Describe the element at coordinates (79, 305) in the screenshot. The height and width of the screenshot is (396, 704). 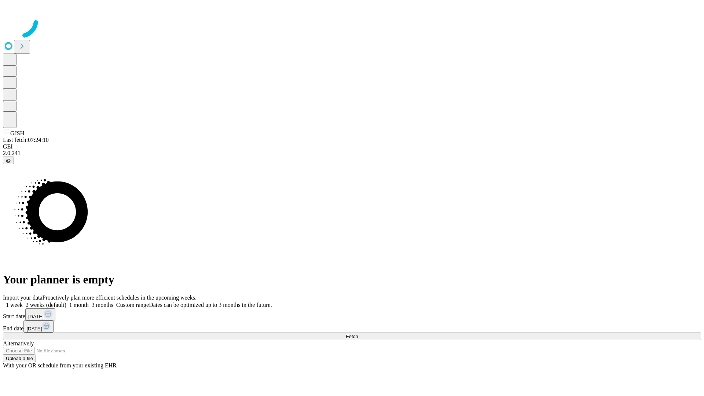
I see `span: 1 month` at that location.